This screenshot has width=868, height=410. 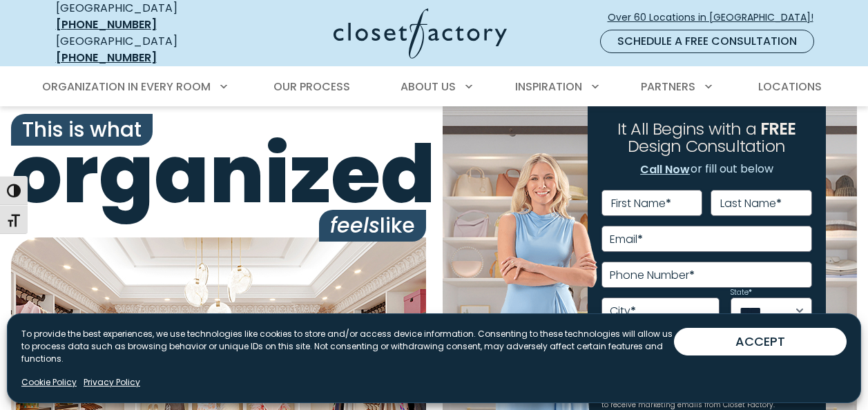 I want to click on img: Closet Factory Logo, so click(x=420, y=33).